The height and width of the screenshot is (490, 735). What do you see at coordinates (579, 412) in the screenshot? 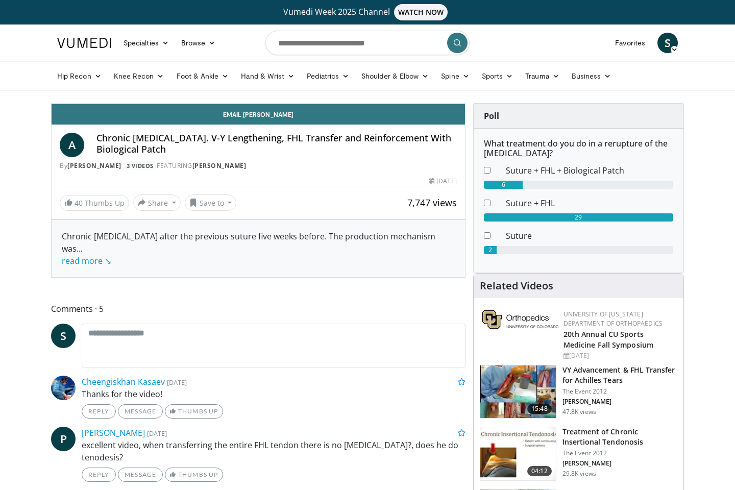
I see `p: 47.8K views` at bounding box center [579, 412].